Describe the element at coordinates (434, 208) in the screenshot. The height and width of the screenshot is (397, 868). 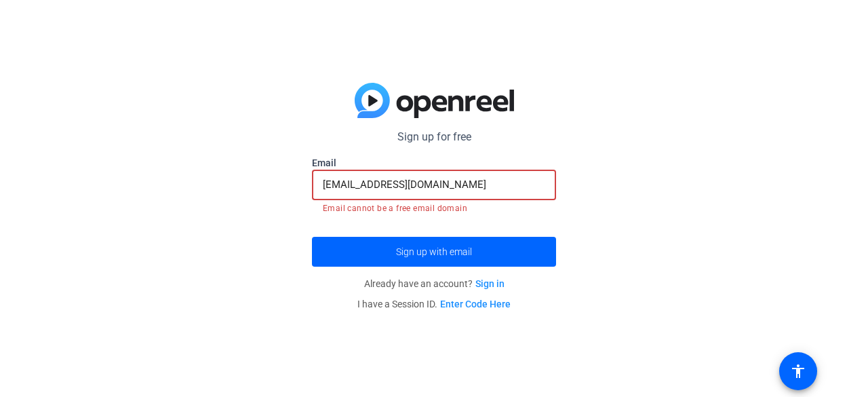
I see `mat-error: Email cannot be a free email domain` at that location.